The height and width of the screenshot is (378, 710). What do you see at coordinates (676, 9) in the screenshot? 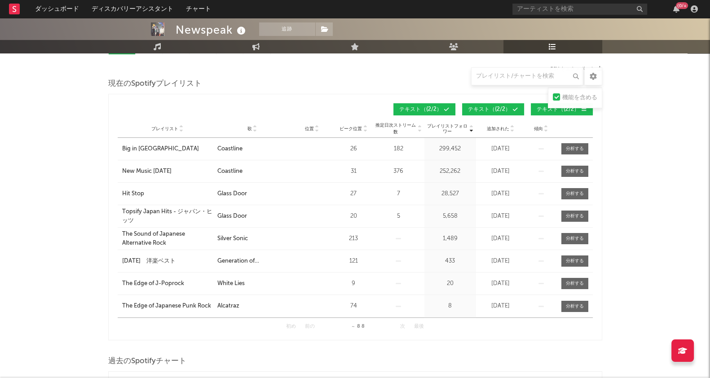
I see `button: {0/+` at bounding box center [676, 9].